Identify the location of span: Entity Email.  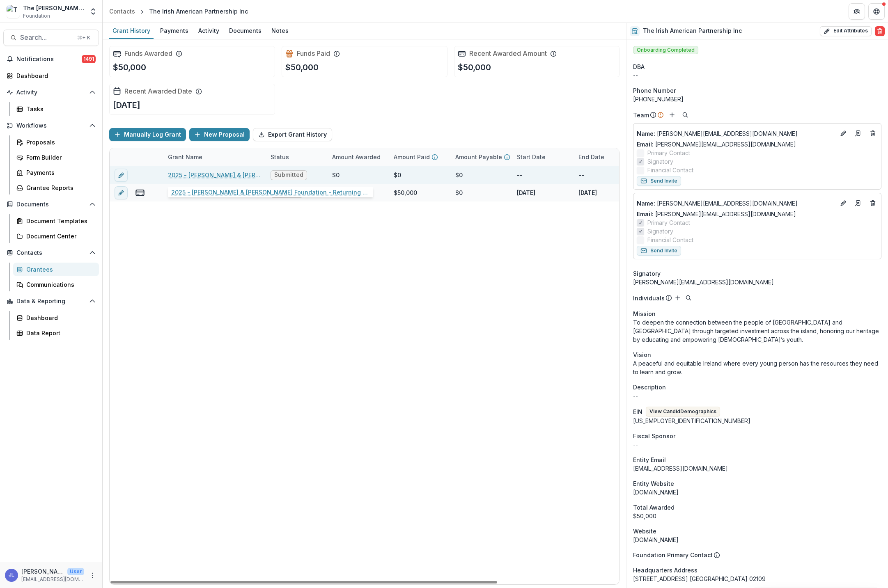
(650, 459).